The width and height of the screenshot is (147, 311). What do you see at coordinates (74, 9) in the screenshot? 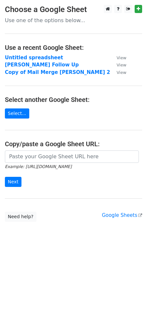
I see `h3: Choose a Google Sheet` at bounding box center [74, 9].